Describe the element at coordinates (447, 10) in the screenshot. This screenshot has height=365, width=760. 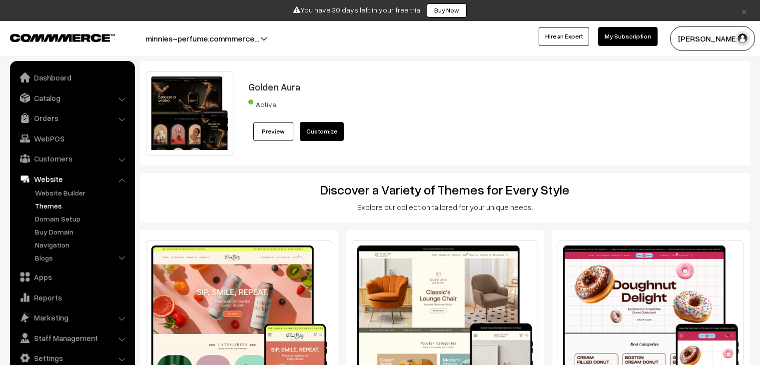
I see `a: Buy Now` at that location.